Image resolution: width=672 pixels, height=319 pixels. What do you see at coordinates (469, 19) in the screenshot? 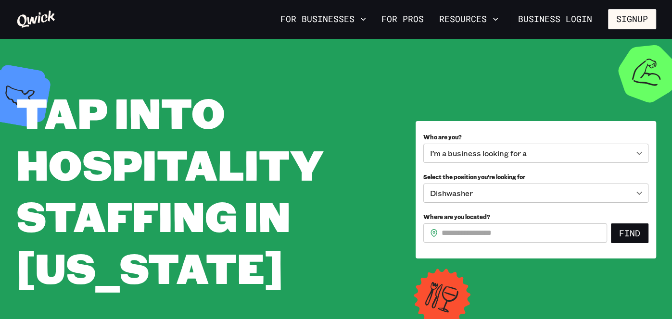
I see `button: Resources` at bounding box center [469, 19].